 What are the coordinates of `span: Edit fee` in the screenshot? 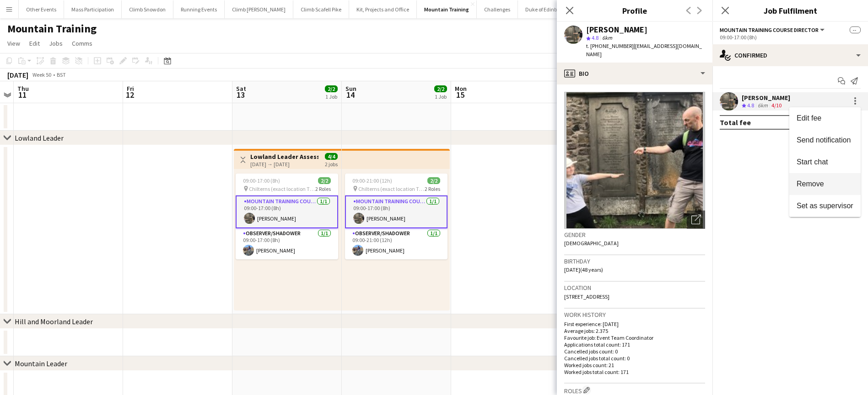 It's located at (809, 118).